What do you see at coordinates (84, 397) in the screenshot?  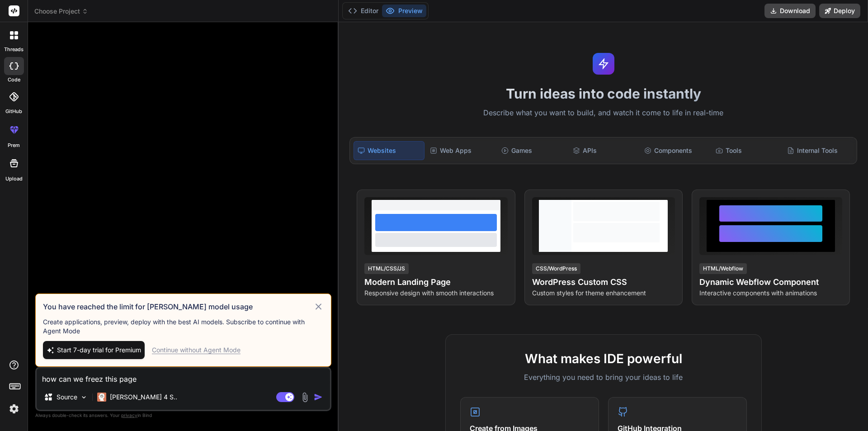 I see `img: Pick Models` at bounding box center [84, 397].